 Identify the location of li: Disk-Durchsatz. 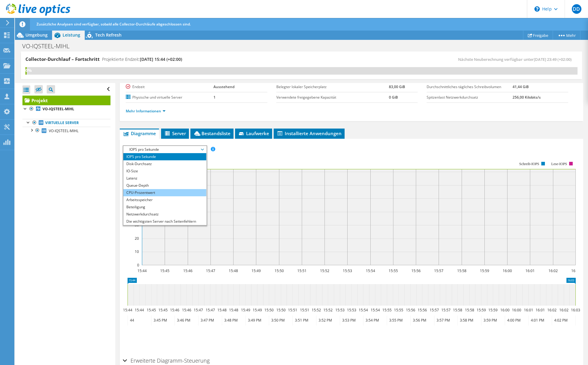
(165, 164).